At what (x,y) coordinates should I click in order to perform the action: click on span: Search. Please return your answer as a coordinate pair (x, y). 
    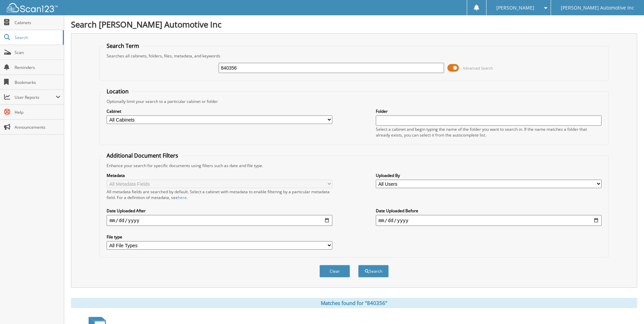
    Looking at the image, I should click on (37, 38).